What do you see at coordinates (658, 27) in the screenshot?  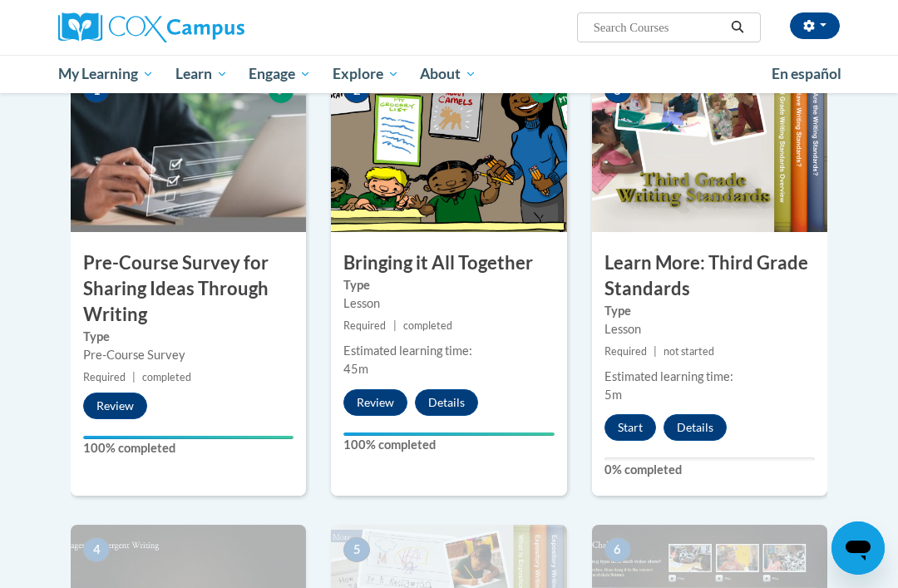 I see `input: Search Courses` at bounding box center [658, 27].